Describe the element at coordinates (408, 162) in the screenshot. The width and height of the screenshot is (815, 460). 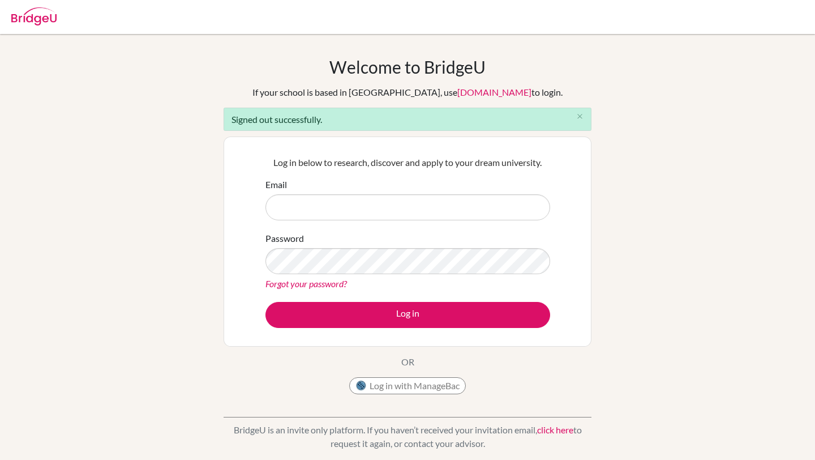
I see `p: Log in below to research, discover and apply to your dream university.` at that location.